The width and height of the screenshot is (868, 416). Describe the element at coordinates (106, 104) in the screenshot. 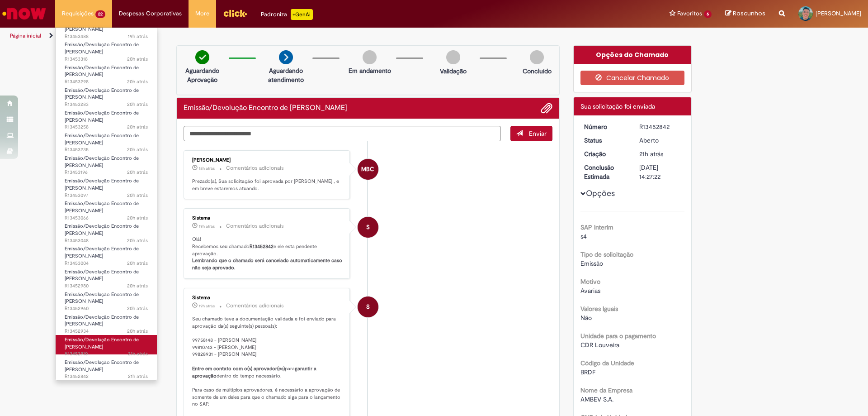

I see `span: R13453283` at that location.